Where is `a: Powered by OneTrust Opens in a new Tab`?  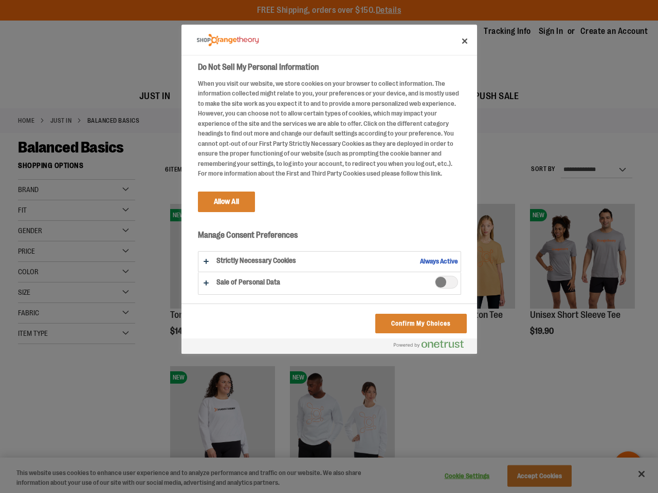
a: Powered by OneTrust Opens in a new Tab is located at coordinates (433, 346).